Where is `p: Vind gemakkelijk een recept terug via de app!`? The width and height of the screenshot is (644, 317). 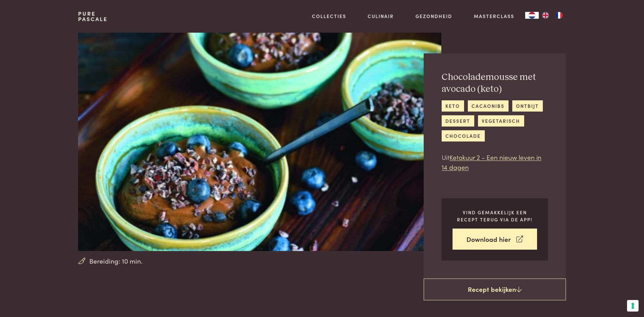 p: Vind gemakkelijk een recept terug via de app! is located at coordinates (495, 216).